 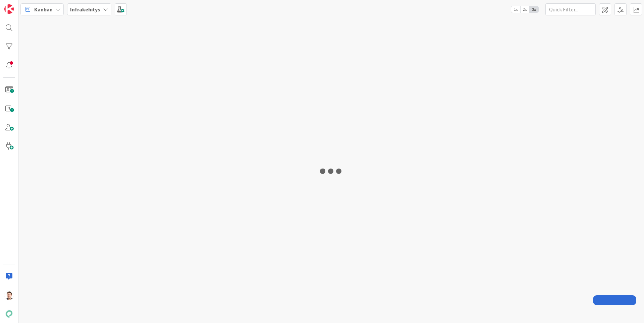 What do you see at coordinates (9, 9) in the screenshot?
I see `img: Visit kanbanzone.com` at bounding box center [9, 9].